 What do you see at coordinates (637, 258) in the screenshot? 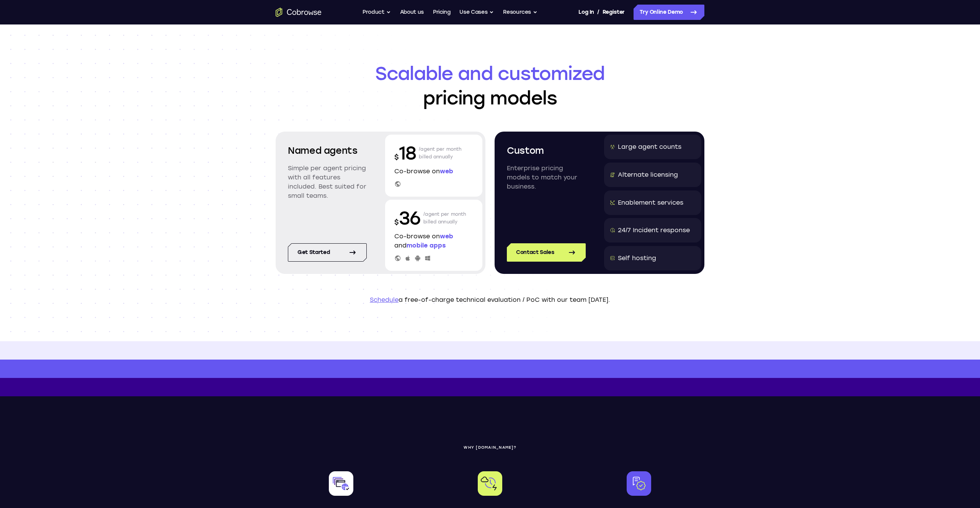
I see `div: Self hosting` at bounding box center [637, 258].